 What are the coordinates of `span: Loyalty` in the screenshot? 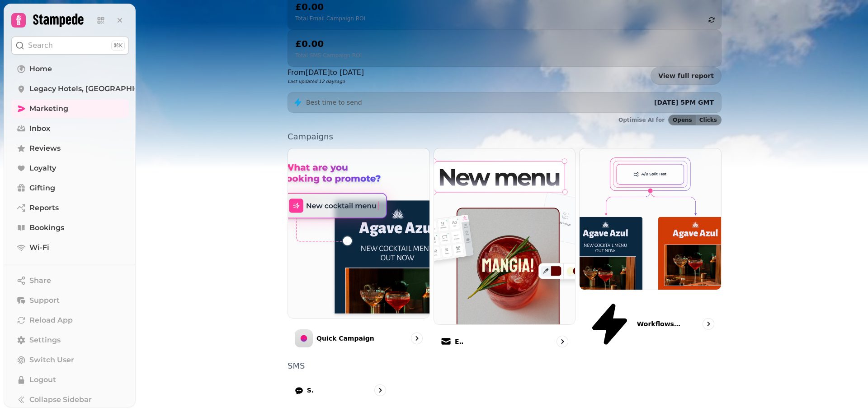 It's located at (42, 169).